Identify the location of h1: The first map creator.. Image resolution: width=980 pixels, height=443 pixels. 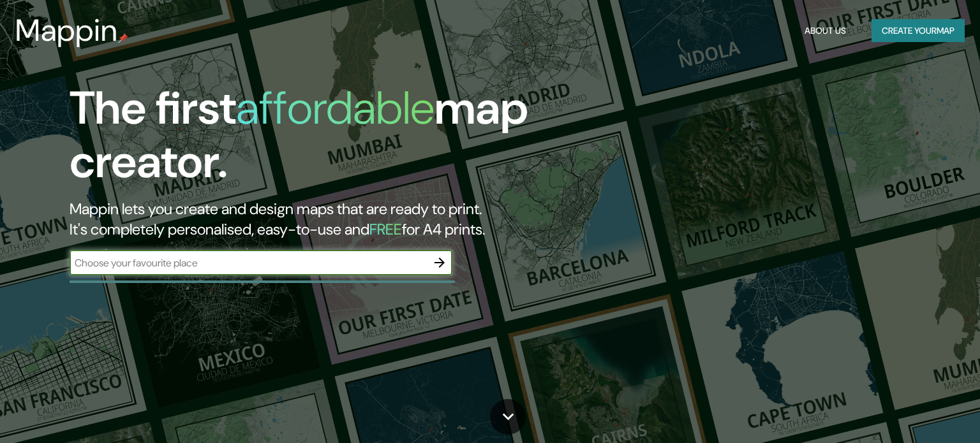
(315, 140).